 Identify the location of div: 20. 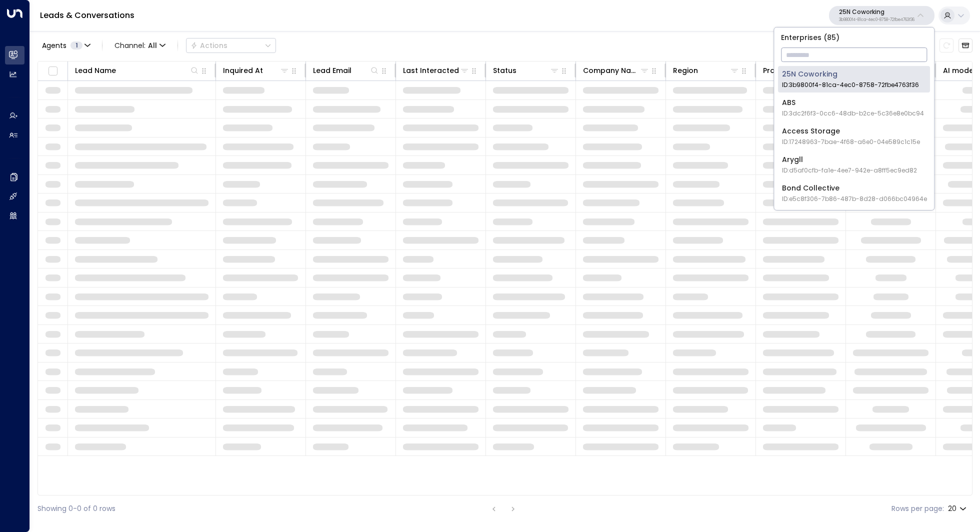
(958, 509).